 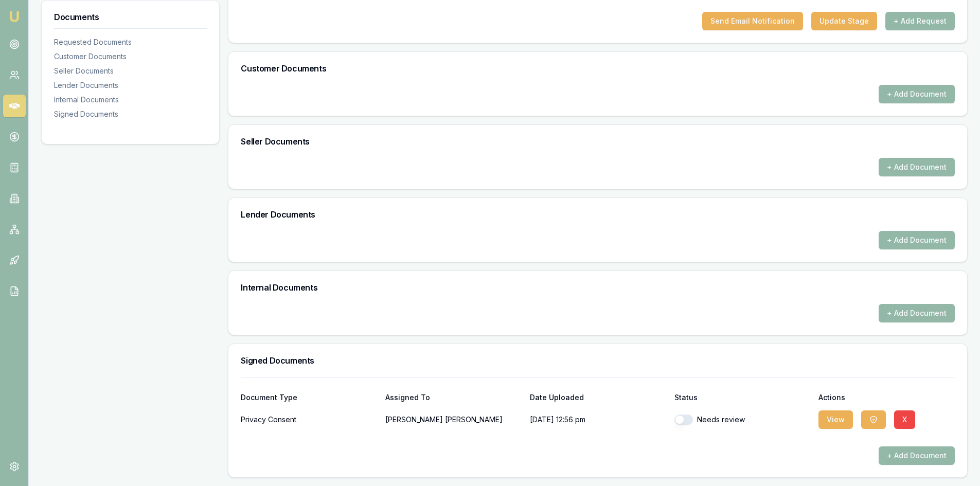 What do you see at coordinates (597, 68) in the screenshot?
I see `h3: Customer Documents` at bounding box center [597, 68].